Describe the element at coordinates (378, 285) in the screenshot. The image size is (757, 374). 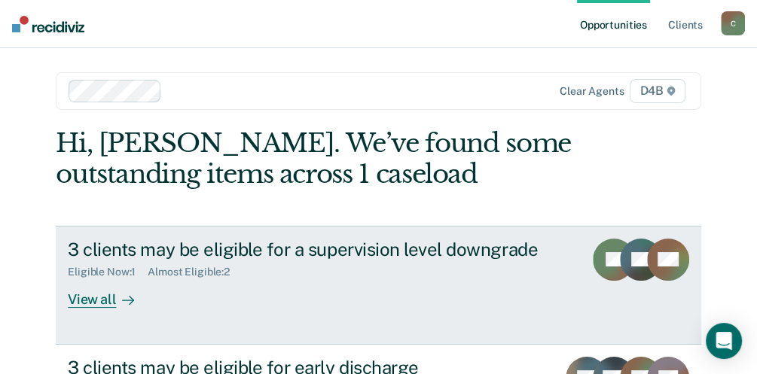
I see `a: 3 clients may be eligible for a supervision level downgradeEligible Now:1Almost Eligible:2View all` at that location.